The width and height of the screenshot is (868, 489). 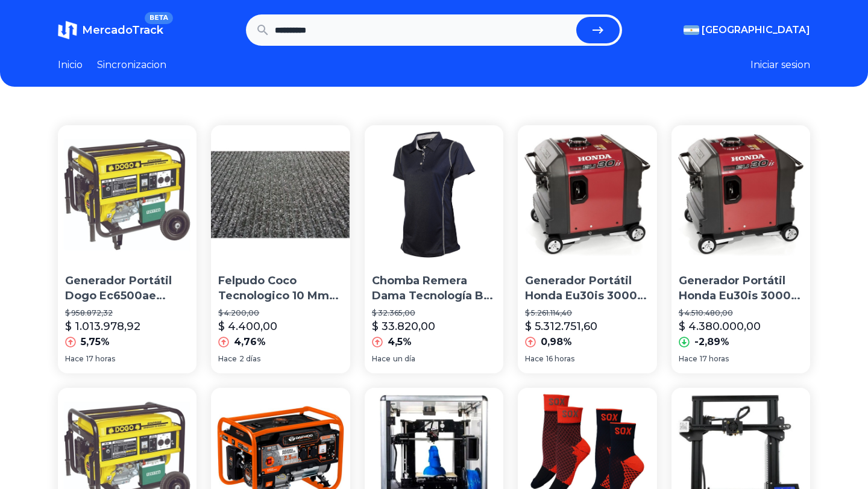 What do you see at coordinates (250, 342) in the screenshot?
I see `p: 4,76%` at bounding box center [250, 342].